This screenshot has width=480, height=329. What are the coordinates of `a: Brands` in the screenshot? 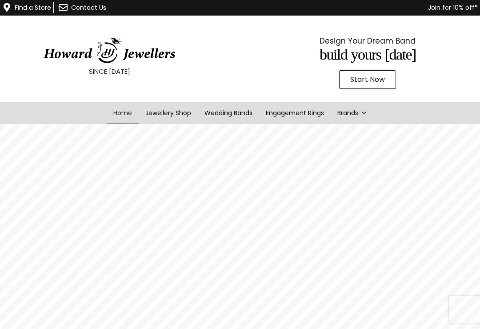 It's located at (352, 113).